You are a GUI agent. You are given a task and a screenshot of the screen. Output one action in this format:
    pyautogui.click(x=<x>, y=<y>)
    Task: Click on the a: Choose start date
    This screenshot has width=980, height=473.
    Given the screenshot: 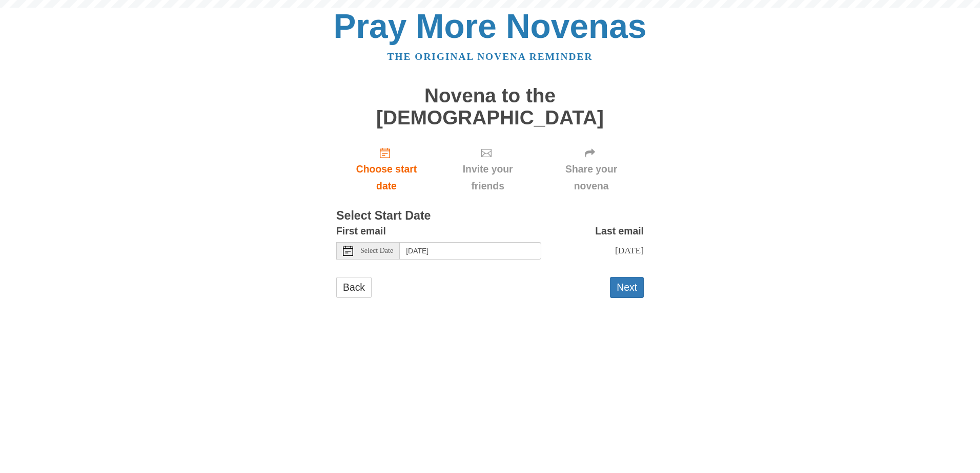 What is the action you would take?
    pyautogui.click(x=387, y=169)
    